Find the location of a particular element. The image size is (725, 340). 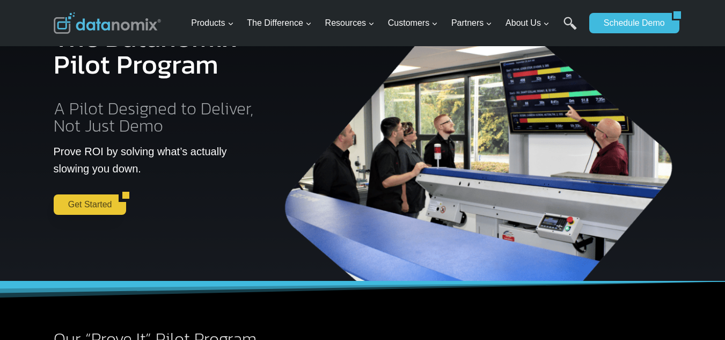

h2: A Pilot Designed to Deliver, Not Just Demo is located at coordinates (157, 117).